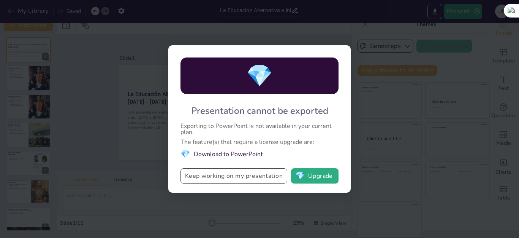 Image resolution: width=519 pixels, height=238 pixels. I want to click on div: Presentation cannot be exported, so click(260, 111).